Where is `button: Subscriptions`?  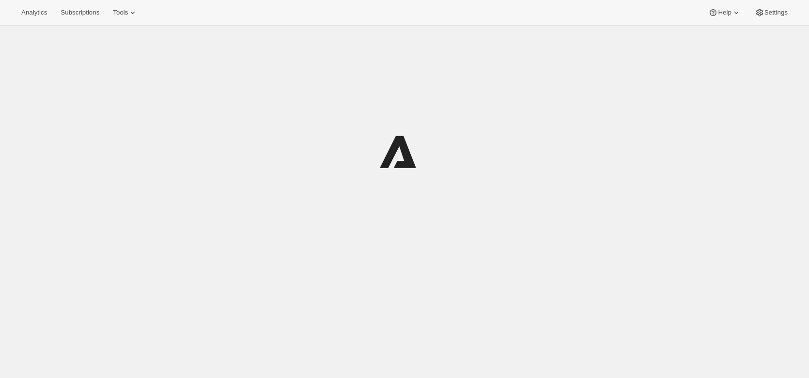
button: Subscriptions is located at coordinates (80, 13).